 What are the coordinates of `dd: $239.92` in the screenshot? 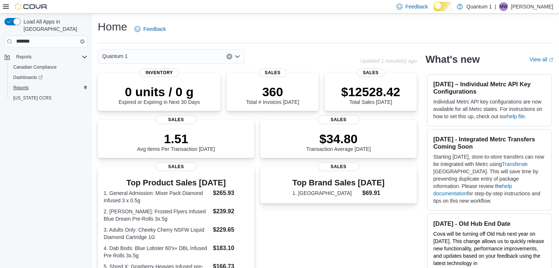 It's located at (230, 212).